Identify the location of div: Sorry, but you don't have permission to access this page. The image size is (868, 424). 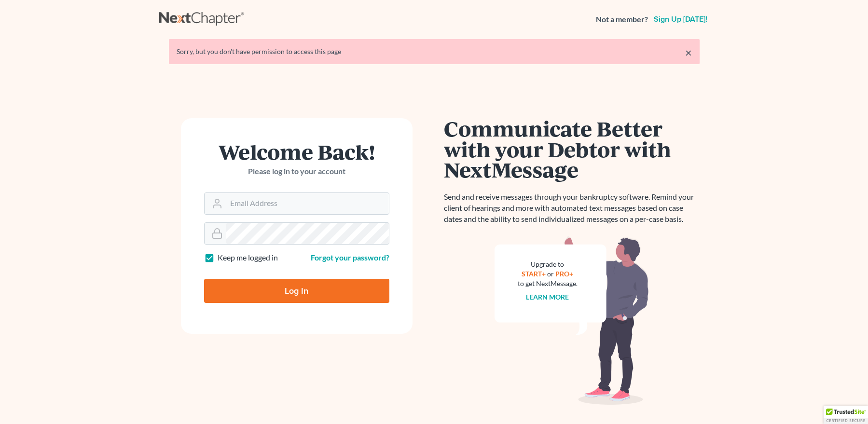
(434, 52).